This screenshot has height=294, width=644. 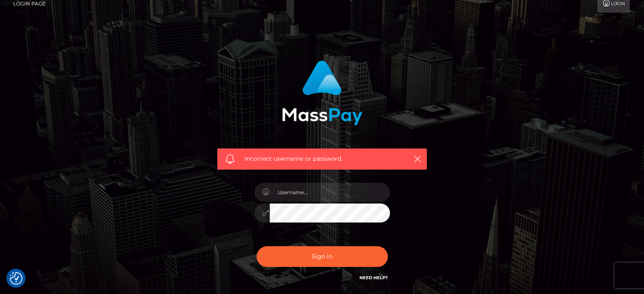 What do you see at coordinates (373, 278) in the screenshot?
I see `a: Need Help?` at bounding box center [373, 278].